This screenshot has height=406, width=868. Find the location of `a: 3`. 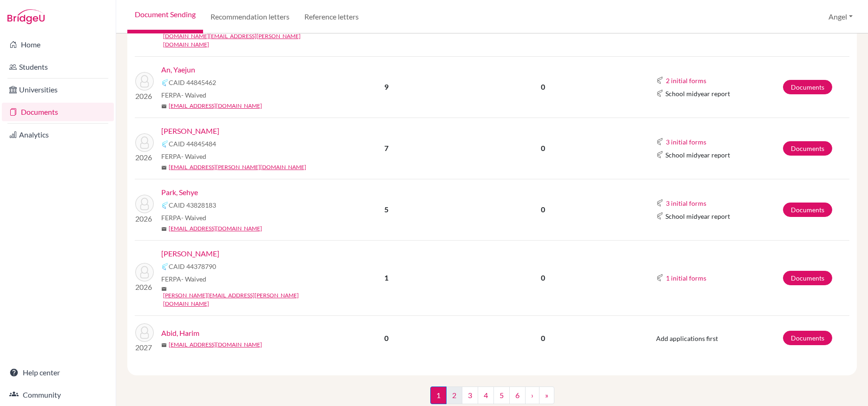

a: 3 is located at coordinates (470, 396).